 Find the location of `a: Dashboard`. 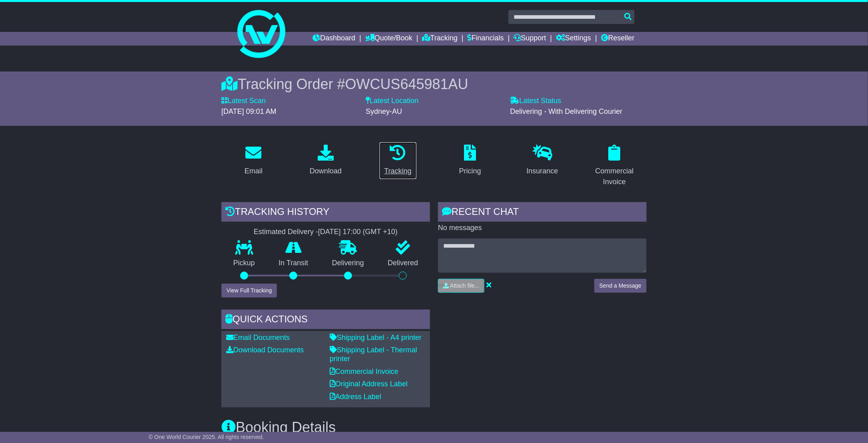

a: Dashboard is located at coordinates (333, 39).